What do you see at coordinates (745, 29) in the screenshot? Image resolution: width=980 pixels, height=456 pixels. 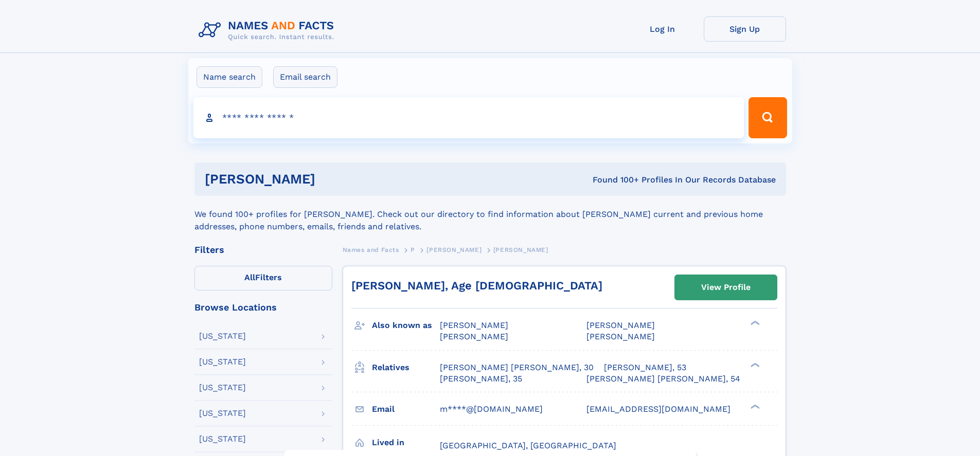 I see `a: Sign Up` at bounding box center [745, 29].